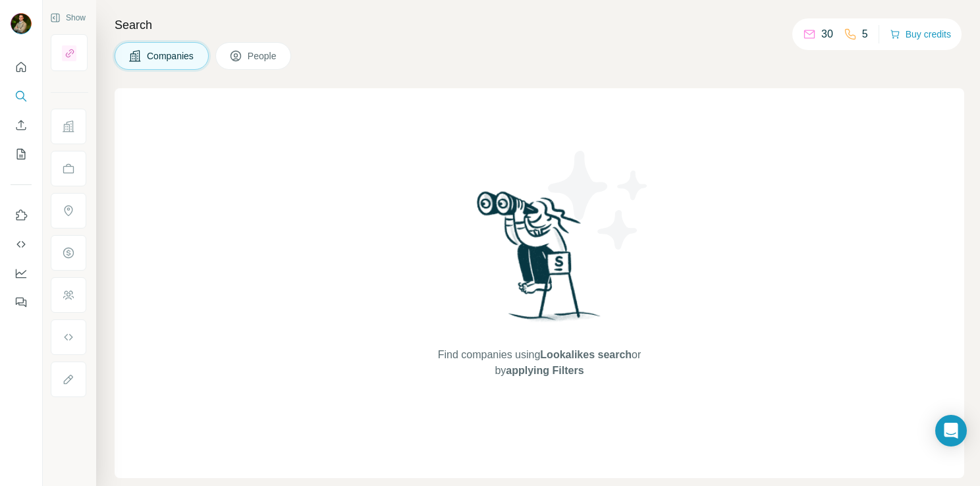 The image size is (980, 486). Describe the element at coordinates (21, 96) in the screenshot. I see `button: Search` at that location.